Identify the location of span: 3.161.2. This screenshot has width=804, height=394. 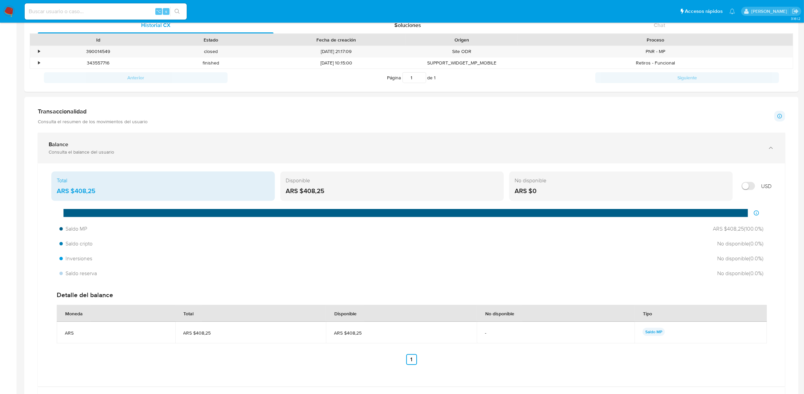
(796, 19).